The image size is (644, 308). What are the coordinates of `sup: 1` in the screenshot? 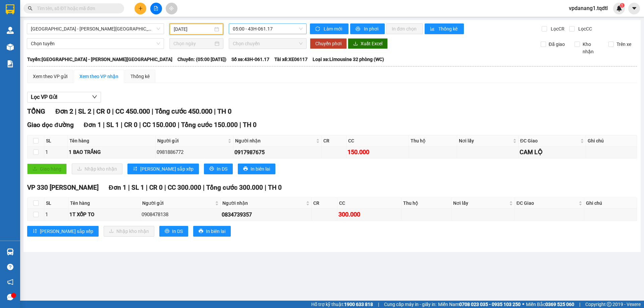 It's located at (622, 5).